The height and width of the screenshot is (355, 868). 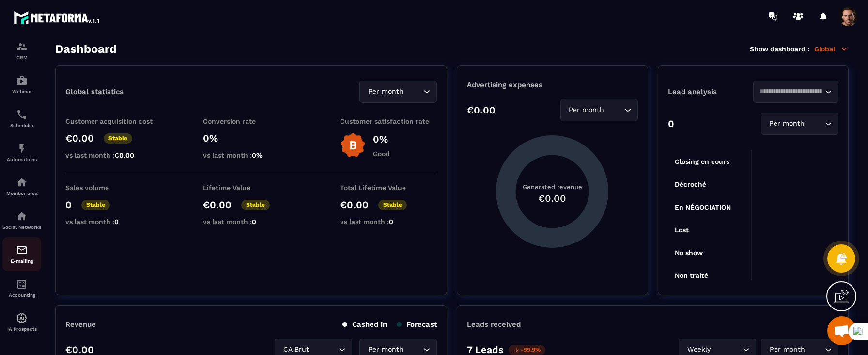 What do you see at coordinates (22, 186) in the screenshot?
I see `a: automationsautomationsMember area` at bounding box center [22, 186].